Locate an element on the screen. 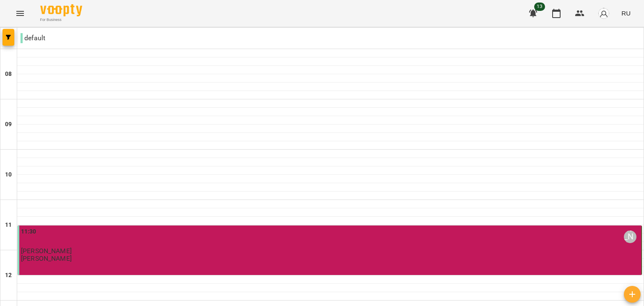 This screenshot has width=644, height=306. span: For Business is located at coordinates (61, 20).